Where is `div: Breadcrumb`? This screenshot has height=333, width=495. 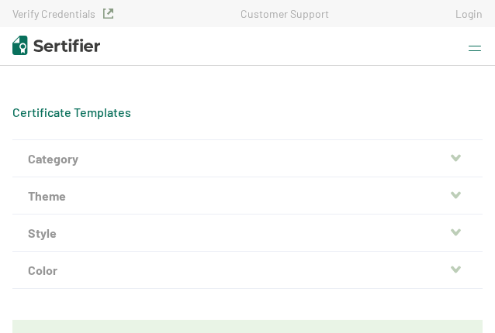
div: Breadcrumb is located at coordinates (71, 112).